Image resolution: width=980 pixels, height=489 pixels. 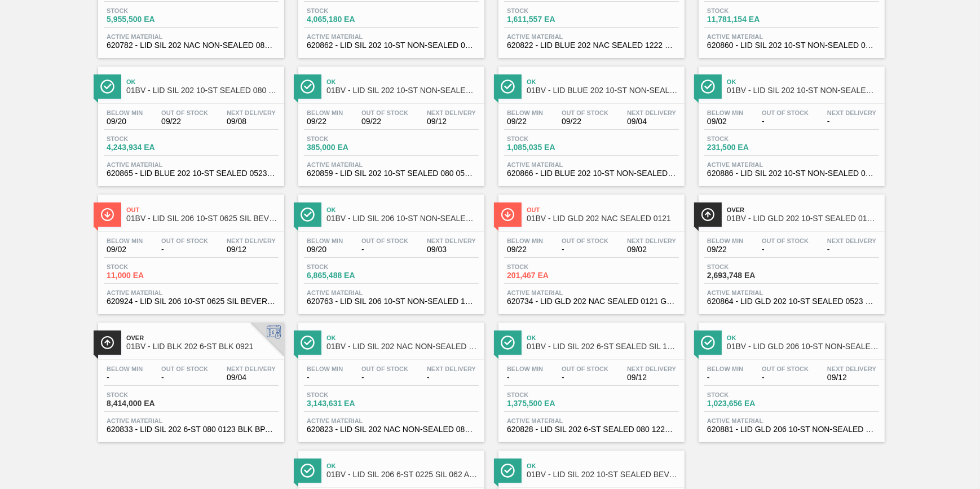 I want to click on a: ÍconeOk01BV - LID SIL 202 6-ST SEALED SIL 1021Below Min-Out Of Stock-Next Delivery09/12Stock1,375..., so click(x=590, y=378).